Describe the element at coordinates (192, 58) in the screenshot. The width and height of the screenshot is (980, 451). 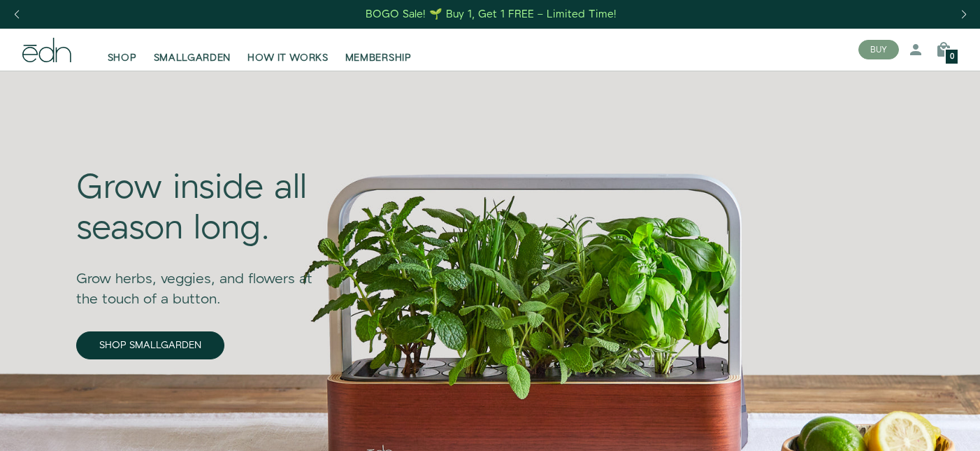
I see `span: SMALLGARDEN` at that location.